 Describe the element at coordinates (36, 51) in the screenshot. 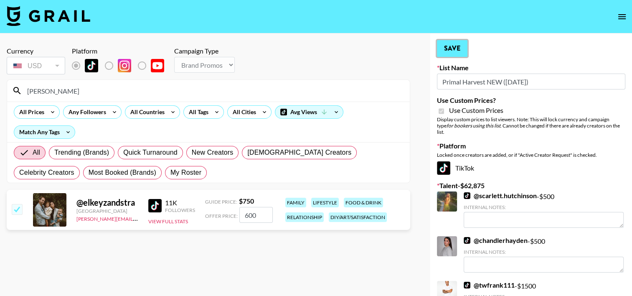

I see `div: Currency` at that location.